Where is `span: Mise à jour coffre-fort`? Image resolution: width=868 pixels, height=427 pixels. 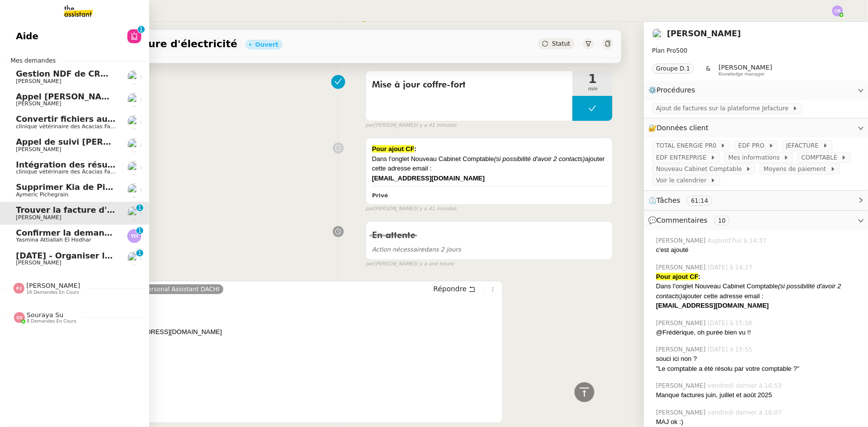
span: Mise à jour coffre-fort is located at coordinates (469, 85).